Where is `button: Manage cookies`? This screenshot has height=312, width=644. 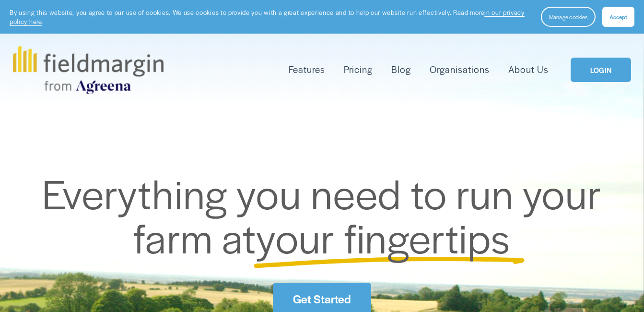 button: Manage cookies is located at coordinates (569, 17).